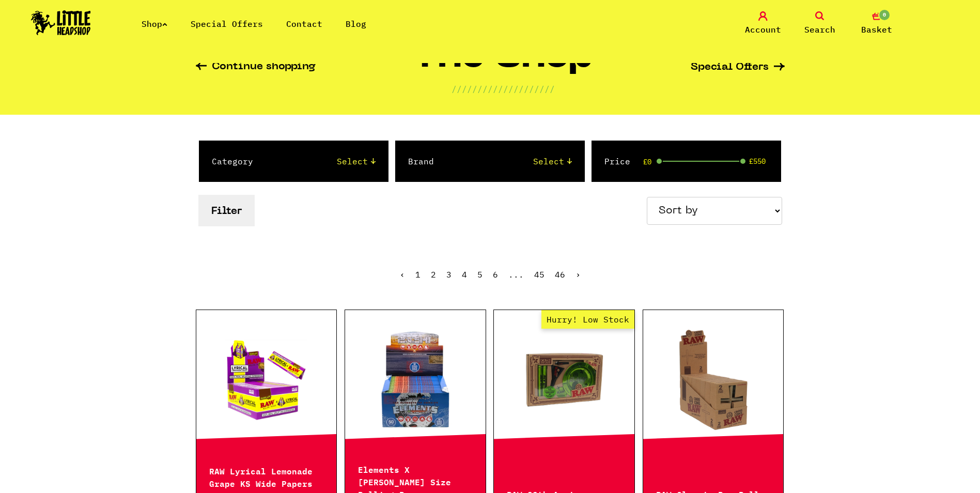 This screenshot has height=493, width=980. What do you see at coordinates (267, 477) in the screenshot?
I see `p: RAW Lyrical Lemonade Grape KS Wide Papers` at bounding box center [267, 477].